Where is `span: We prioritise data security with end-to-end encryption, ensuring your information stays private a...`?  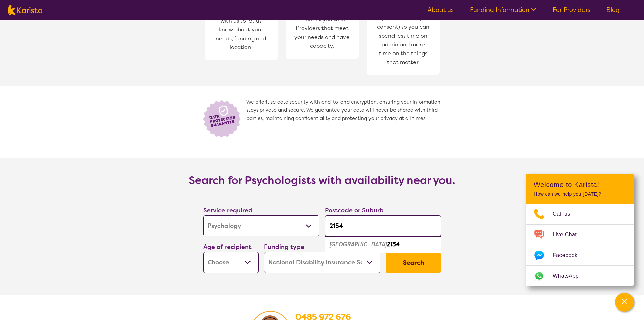 span: We prioritise data security with end-to-end encryption, ensuring your information stays private a... is located at coordinates (345, 118).